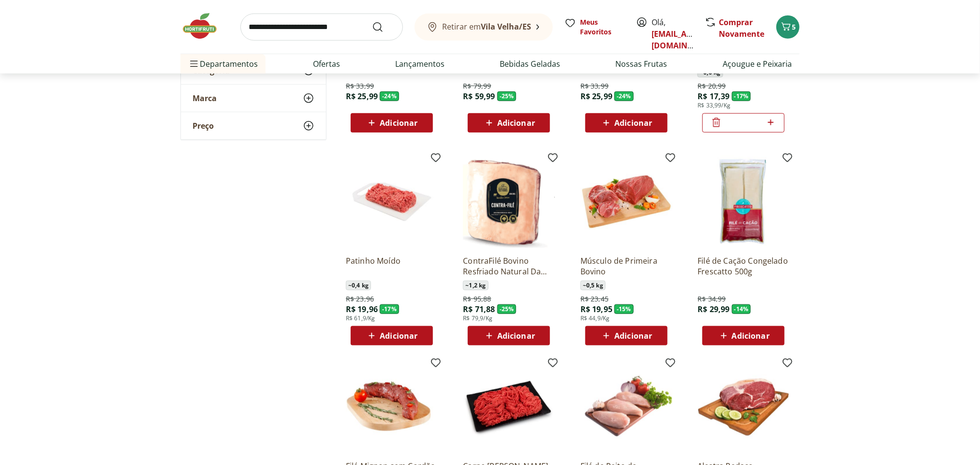  I want to click on b: Vila Velha/ES, so click(506, 27).